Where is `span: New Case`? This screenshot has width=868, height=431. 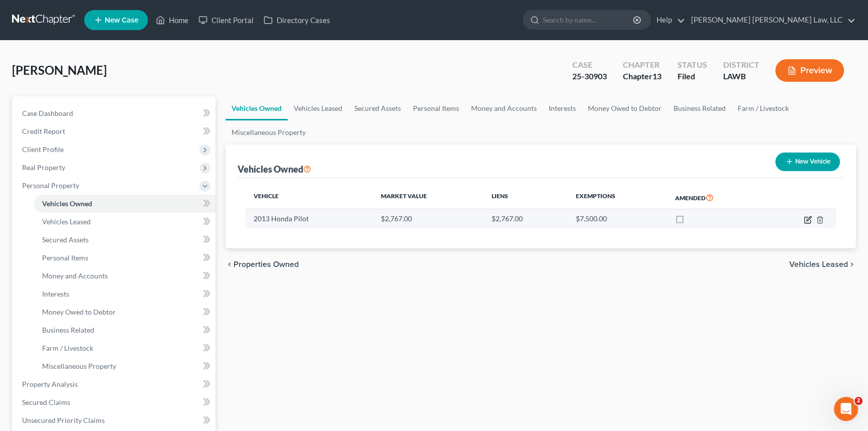
span: New Case is located at coordinates (121, 20).